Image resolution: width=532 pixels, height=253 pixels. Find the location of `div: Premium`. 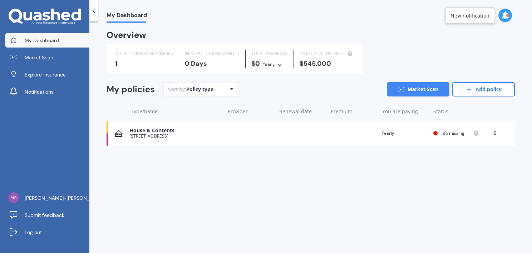

div: Premium is located at coordinates (354, 112).